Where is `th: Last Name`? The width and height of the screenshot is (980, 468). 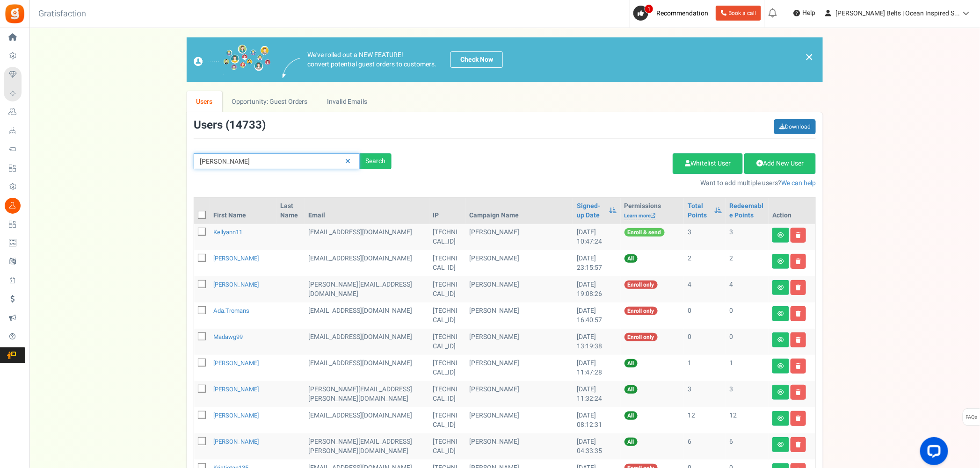
th: Last Name is located at coordinates (291, 211).